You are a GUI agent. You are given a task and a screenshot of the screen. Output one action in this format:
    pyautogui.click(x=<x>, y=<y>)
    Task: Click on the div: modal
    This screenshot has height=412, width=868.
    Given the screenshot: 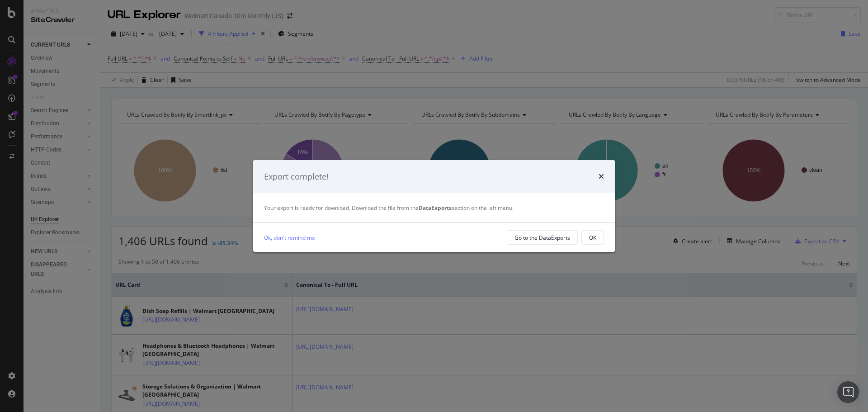 What is the action you would take?
    pyautogui.click(x=434, y=206)
    